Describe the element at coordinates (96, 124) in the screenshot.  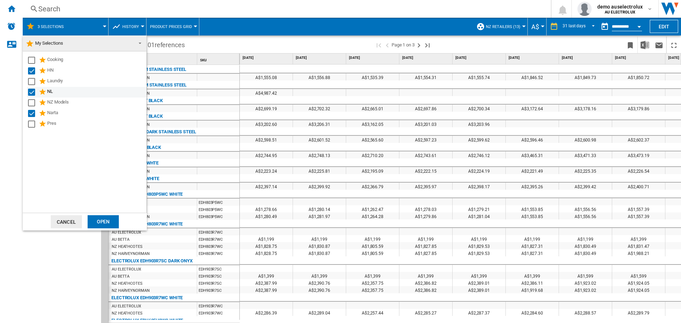
I see `div: Pres` at that location.